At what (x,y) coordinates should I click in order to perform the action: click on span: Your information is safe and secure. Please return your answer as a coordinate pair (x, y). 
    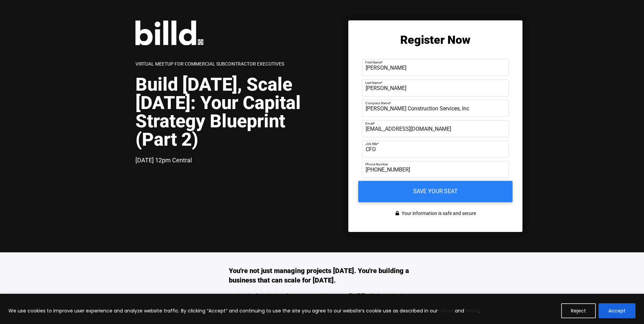
    Looking at the image, I should click on (438, 213).